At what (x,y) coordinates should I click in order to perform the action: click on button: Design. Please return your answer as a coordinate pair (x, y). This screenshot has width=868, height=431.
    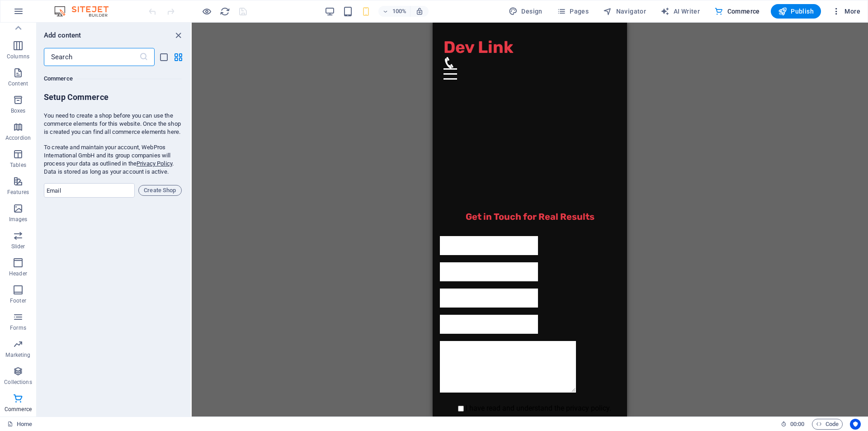
    Looking at the image, I should click on (525, 12).